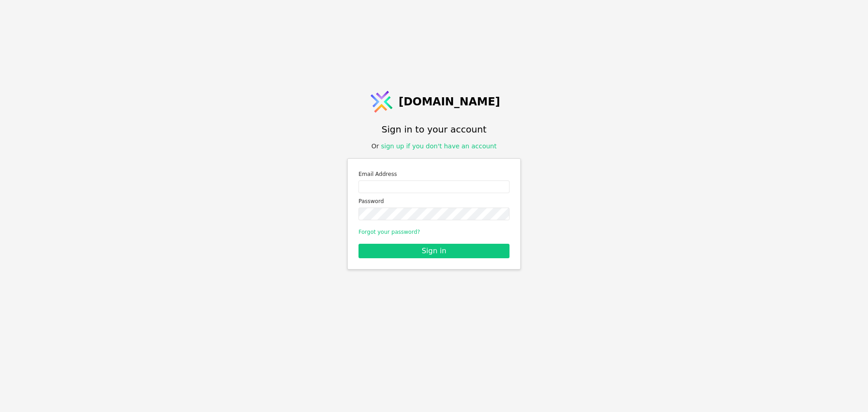 The height and width of the screenshot is (412, 868). I want to click on a: Forgot your password?, so click(389, 232).